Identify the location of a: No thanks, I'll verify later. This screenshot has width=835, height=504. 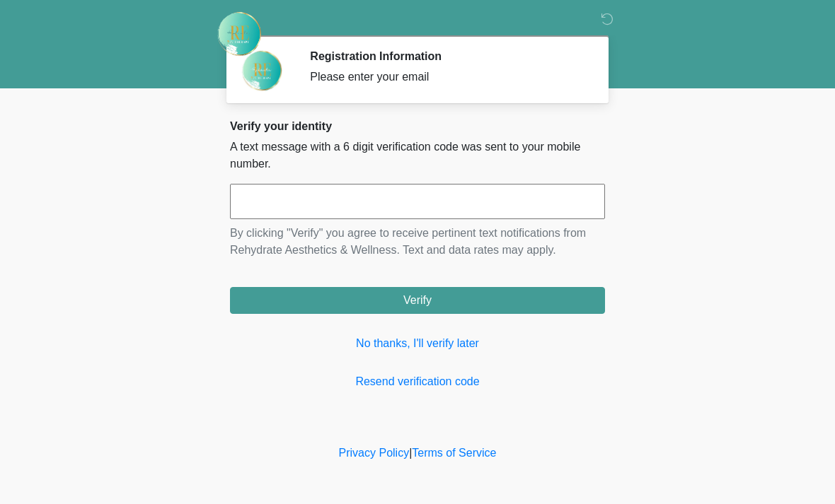
(418, 344).